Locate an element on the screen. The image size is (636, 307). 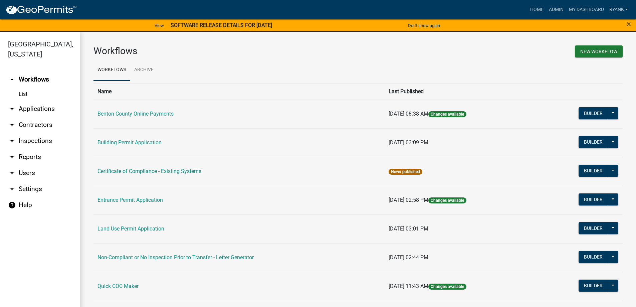
a: Workflows is located at coordinates (112, 70).